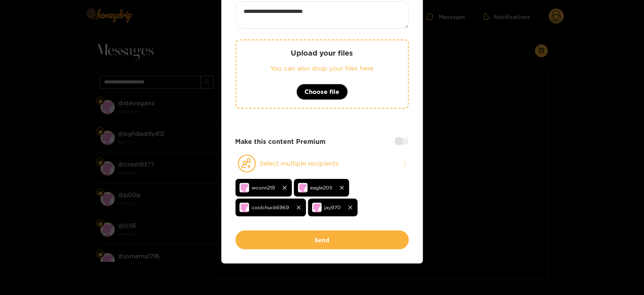  Describe the element at coordinates (322, 68) in the screenshot. I see `p: You can also drop your files here` at that location.